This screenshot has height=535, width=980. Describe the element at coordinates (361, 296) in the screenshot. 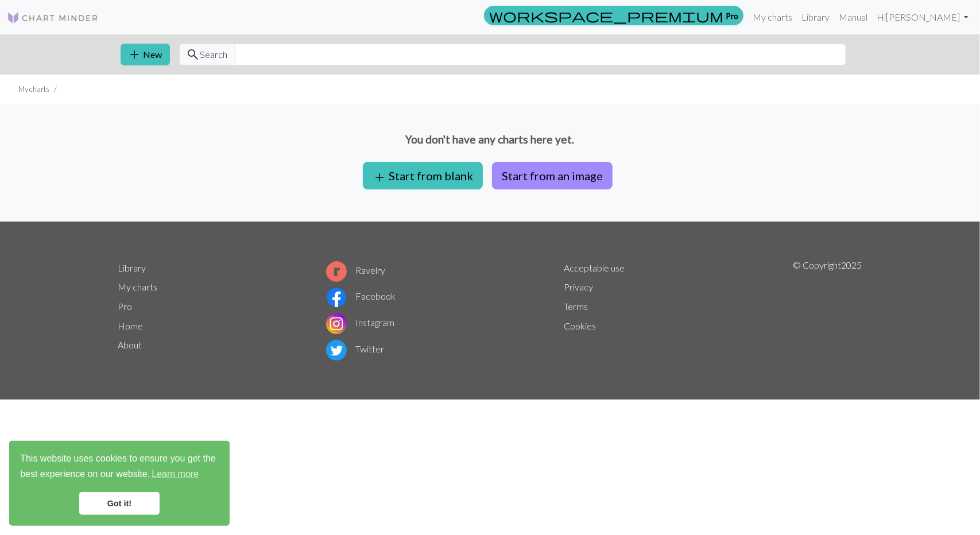

I see `a: Facebook` at that location.